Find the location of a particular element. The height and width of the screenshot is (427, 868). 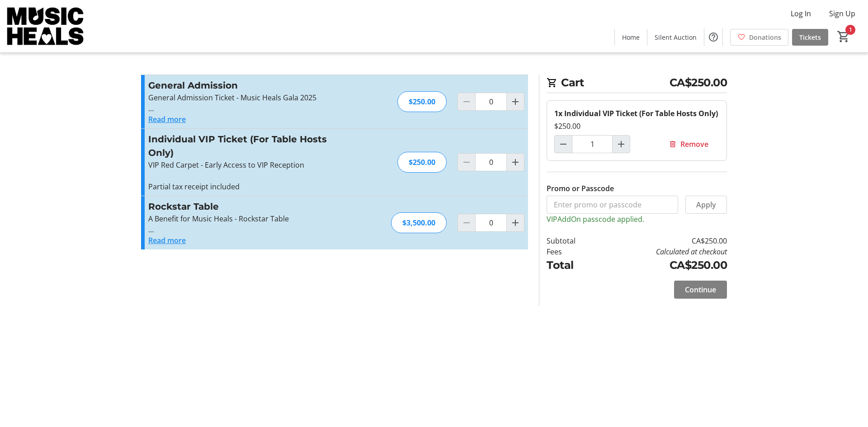

button: Continue is located at coordinates (700, 289).